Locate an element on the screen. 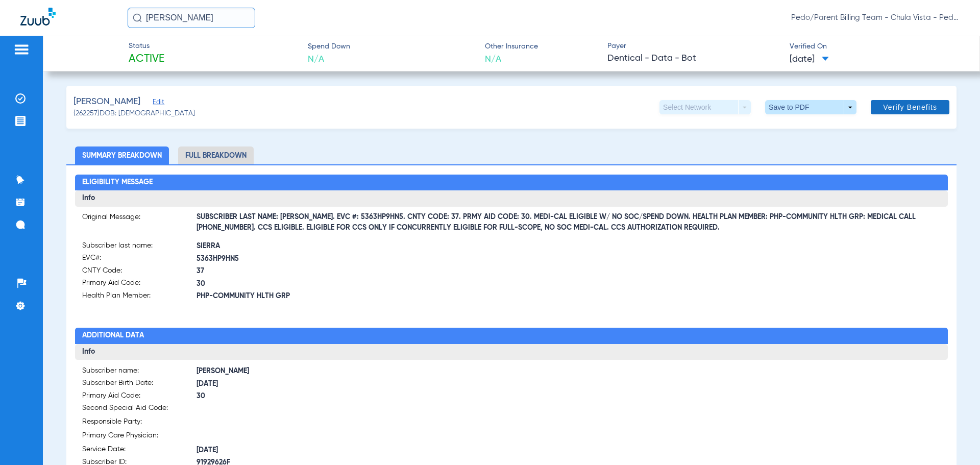 The image size is (980, 465). span: Spend Down is located at coordinates (329, 46).